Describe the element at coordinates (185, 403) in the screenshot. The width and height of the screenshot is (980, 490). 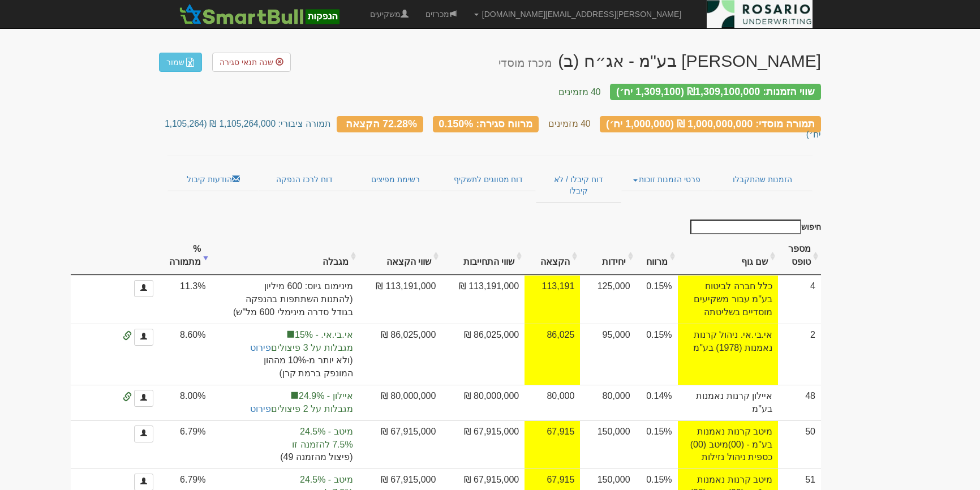
I see `td: 8.00%` at that location.